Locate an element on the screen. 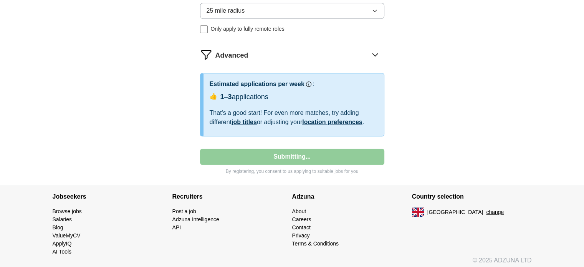 The image size is (584, 267). span: 1–3 is located at coordinates (226, 97).